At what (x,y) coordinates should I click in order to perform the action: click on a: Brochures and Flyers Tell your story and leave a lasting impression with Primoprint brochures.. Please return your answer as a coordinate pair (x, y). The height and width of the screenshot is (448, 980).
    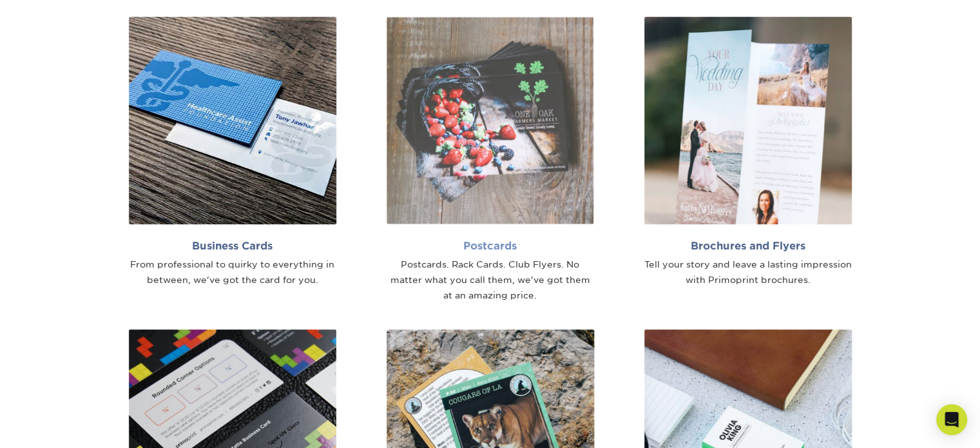
    Looking at the image, I should click on (748, 152).